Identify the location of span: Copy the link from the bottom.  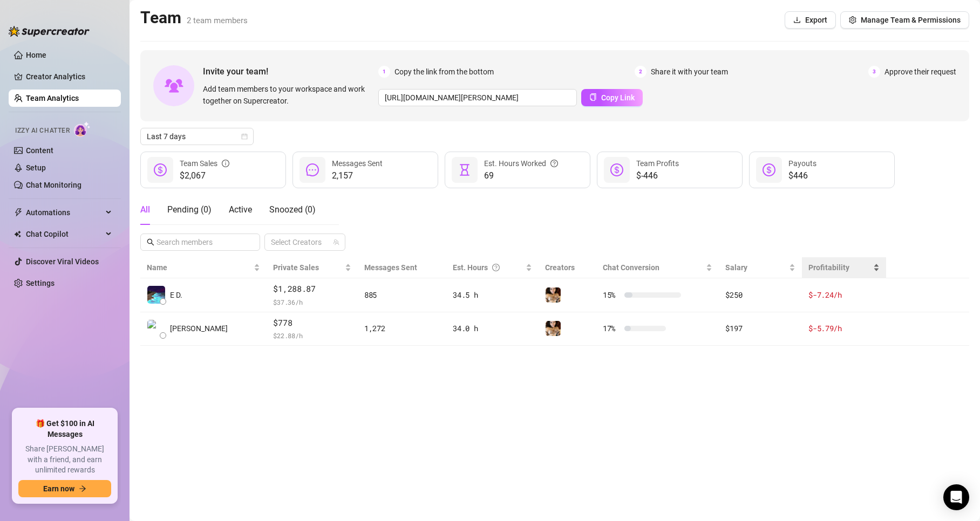
(444, 72).